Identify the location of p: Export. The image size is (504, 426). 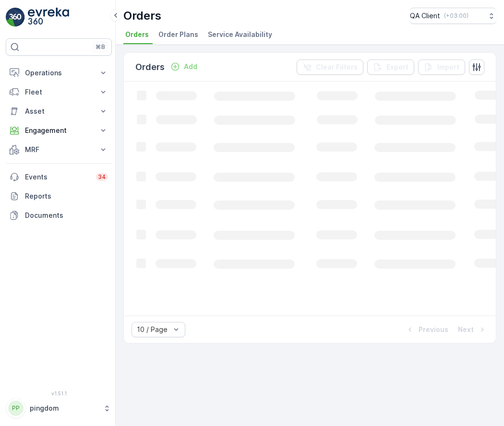
(397, 67).